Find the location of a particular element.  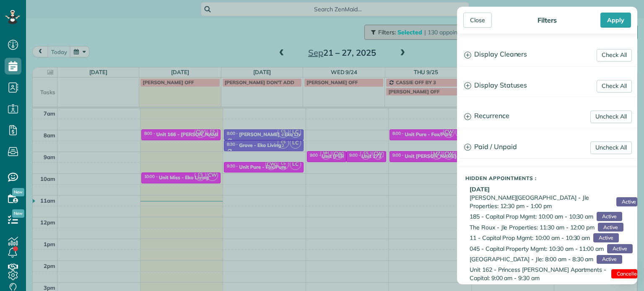

h5: Hidden Appointments : is located at coordinates (552, 178).